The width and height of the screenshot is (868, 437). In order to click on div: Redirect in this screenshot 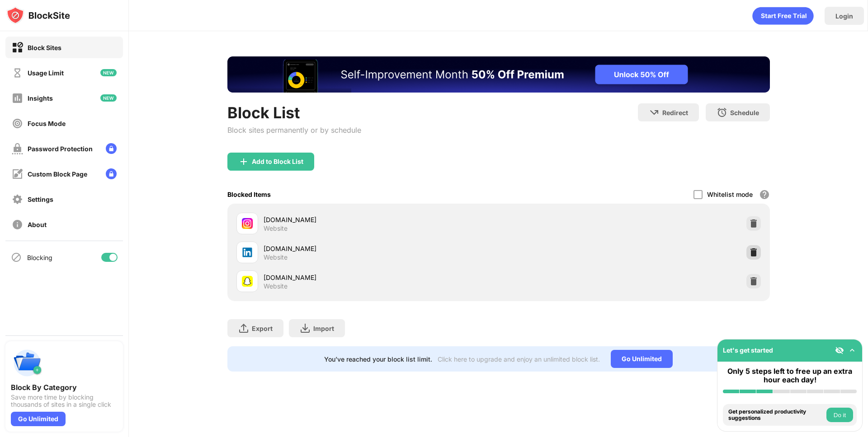, I will do `click(675, 112)`.